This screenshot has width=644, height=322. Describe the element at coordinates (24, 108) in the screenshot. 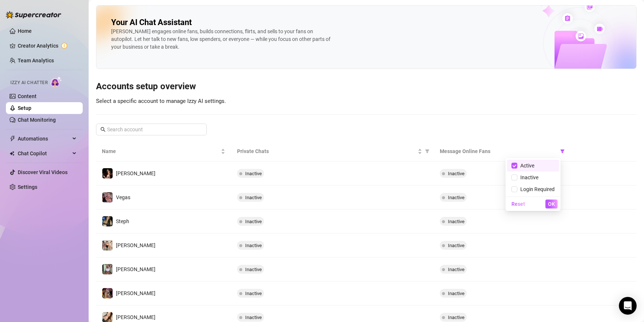

I see `a: Setup` at that location.